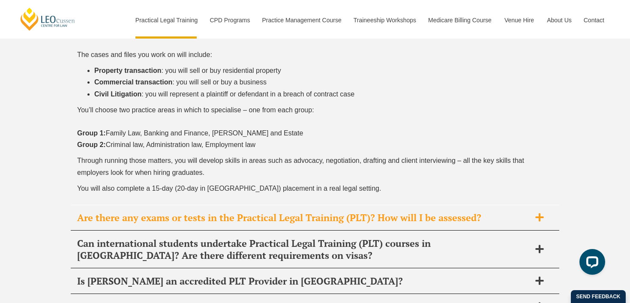 Image resolution: width=630 pixels, height=303 pixels. I want to click on a: About Us, so click(559, 20).